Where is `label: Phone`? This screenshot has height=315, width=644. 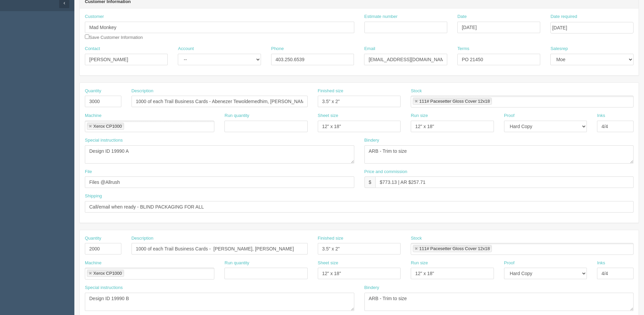 label: Phone is located at coordinates (277, 48).